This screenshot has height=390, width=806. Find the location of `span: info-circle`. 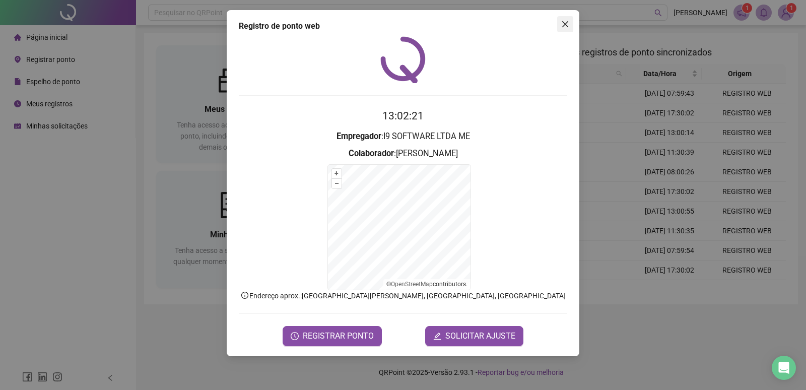

span: info-circle is located at coordinates (245, 295).